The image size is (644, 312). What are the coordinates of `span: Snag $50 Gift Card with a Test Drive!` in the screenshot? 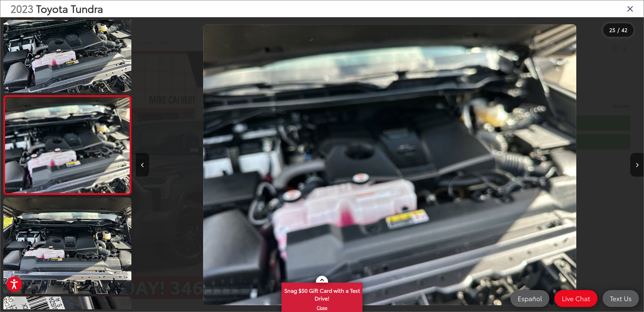 It's located at (322, 293).